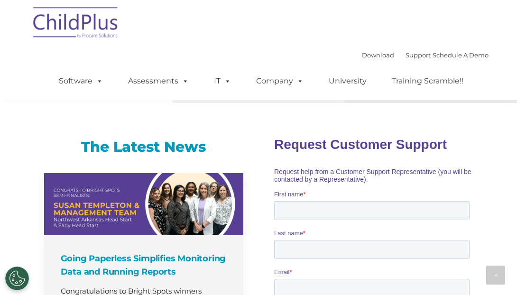 The image size is (517, 295). Describe the element at coordinates (280, 81) in the screenshot. I see `a: Company` at that location.